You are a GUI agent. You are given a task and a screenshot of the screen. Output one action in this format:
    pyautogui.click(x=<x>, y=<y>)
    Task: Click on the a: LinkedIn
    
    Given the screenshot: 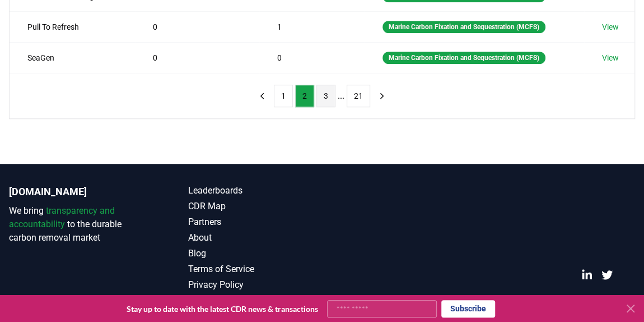 What is the action you would take?
    pyautogui.click(x=587, y=274)
    